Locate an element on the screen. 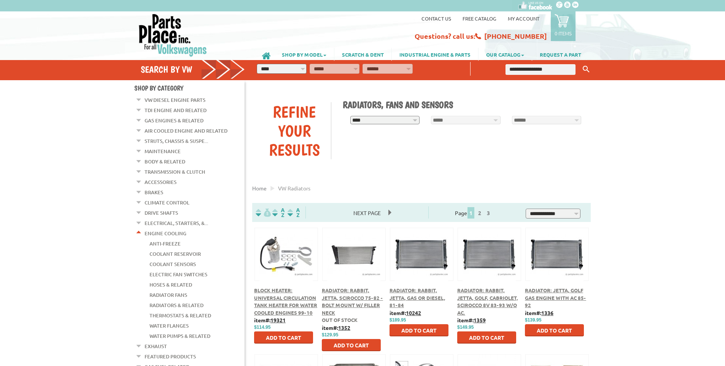 The image size is (725, 366). span: Next Page is located at coordinates (367, 213).